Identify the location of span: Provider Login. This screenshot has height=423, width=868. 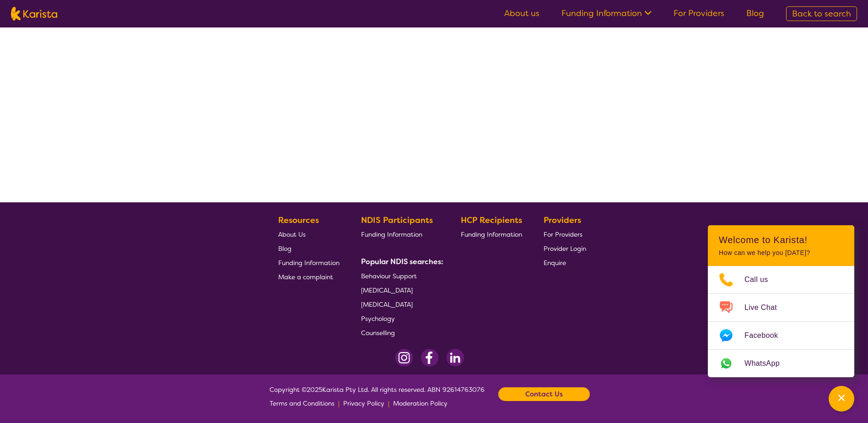
(564, 249).